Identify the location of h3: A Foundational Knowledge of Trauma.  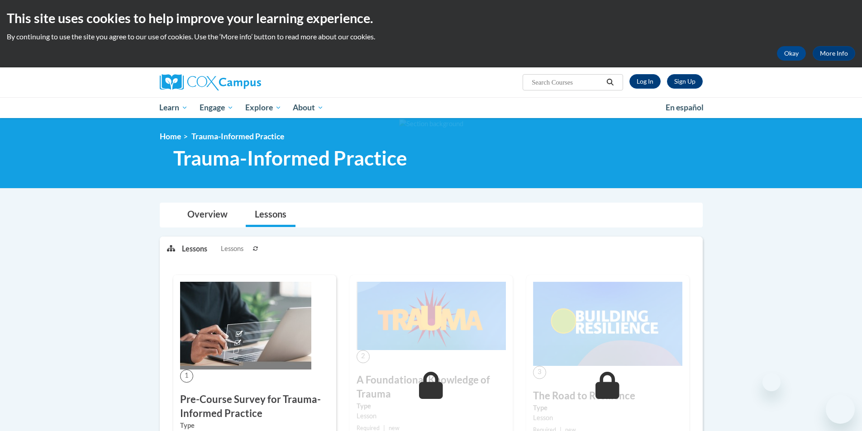
(431, 387).